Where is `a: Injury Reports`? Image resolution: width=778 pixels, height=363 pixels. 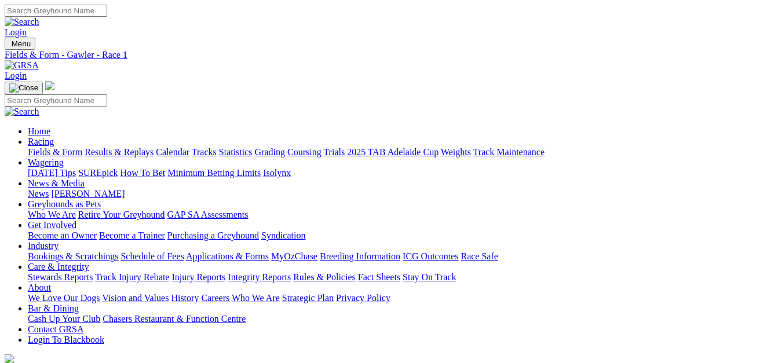
a: Injury Reports is located at coordinates (198, 277).